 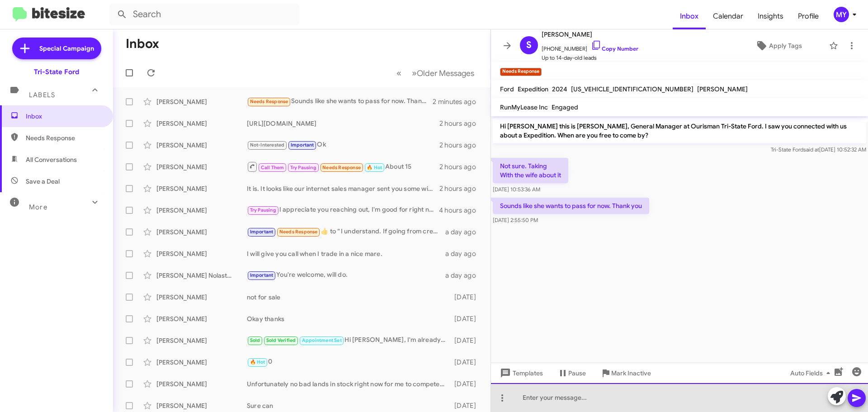 What do you see at coordinates (57, 48) in the screenshot?
I see `a: Special Campaign` at bounding box center [57, 48].